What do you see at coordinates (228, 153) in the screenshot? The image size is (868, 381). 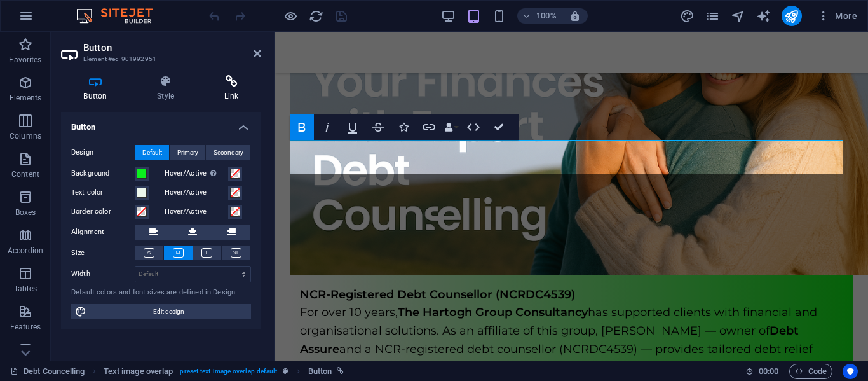 I see `button: Secondary` at bounding box center [228, 153].